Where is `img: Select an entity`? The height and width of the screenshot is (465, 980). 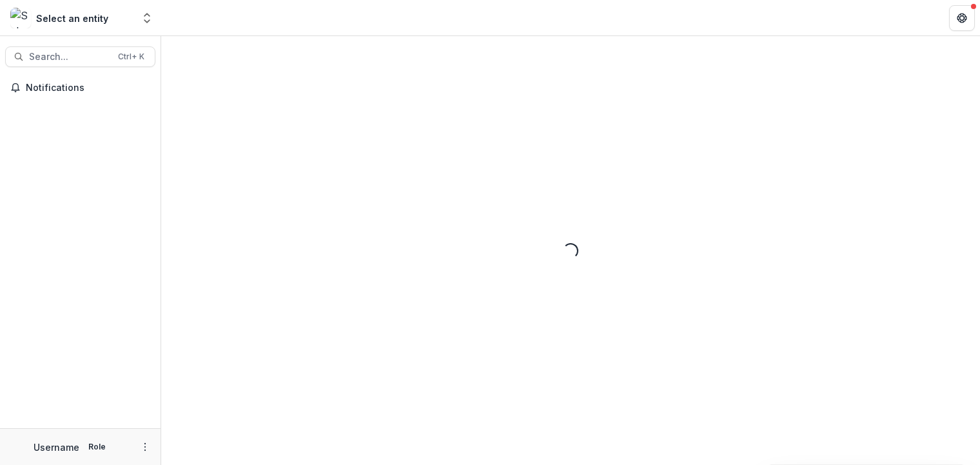 img: Select an entity is located at coordinates (20, 18).